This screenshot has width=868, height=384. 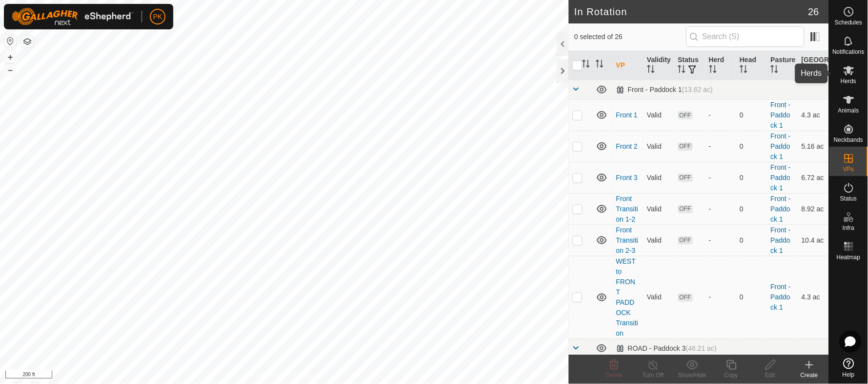 I want to click on button: Map Layers, so click(x=27, y=42).